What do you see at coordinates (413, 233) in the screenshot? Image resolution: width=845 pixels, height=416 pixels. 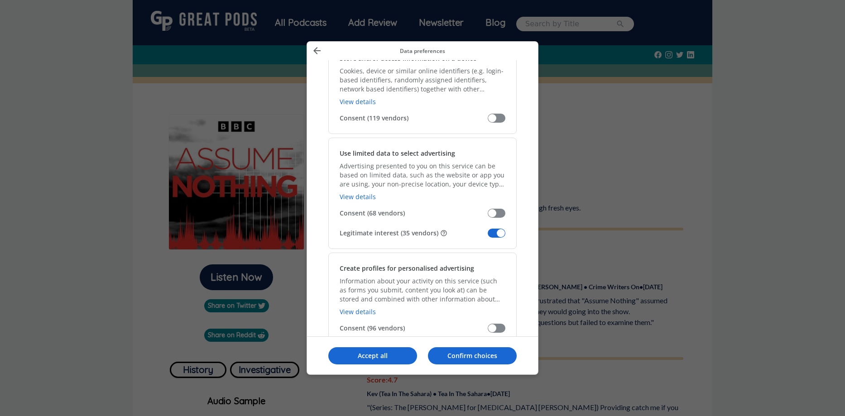 I see `span: Legitimate interest (35 vendors)` at bounding box center [413, 233].